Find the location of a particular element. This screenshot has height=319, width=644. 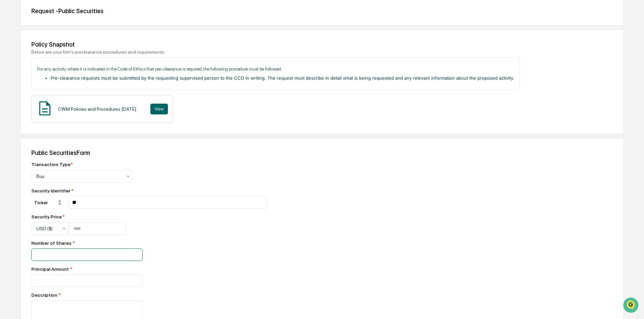

img: 1746055101610-c473b297-6a78-478c-a979-82029cc54cd1 is located at coordinates (12, 57).